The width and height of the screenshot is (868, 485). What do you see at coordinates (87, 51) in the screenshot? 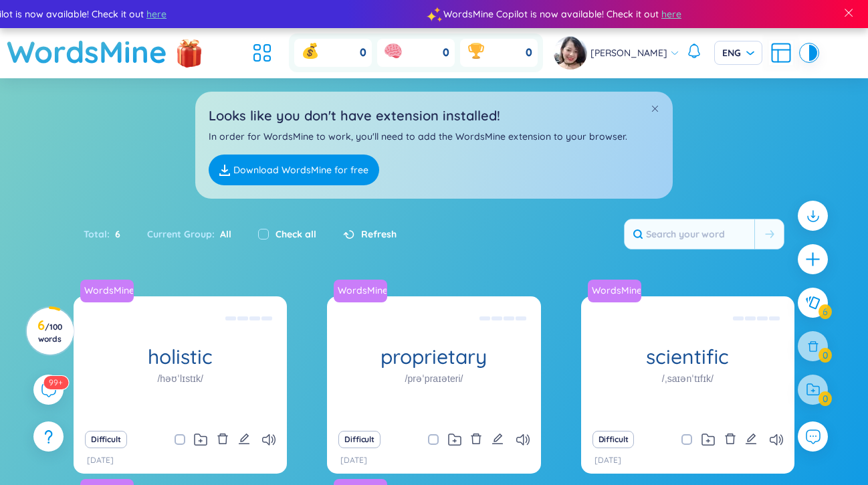
I see `h1: WordsMine` at bounding box center [87, 51].